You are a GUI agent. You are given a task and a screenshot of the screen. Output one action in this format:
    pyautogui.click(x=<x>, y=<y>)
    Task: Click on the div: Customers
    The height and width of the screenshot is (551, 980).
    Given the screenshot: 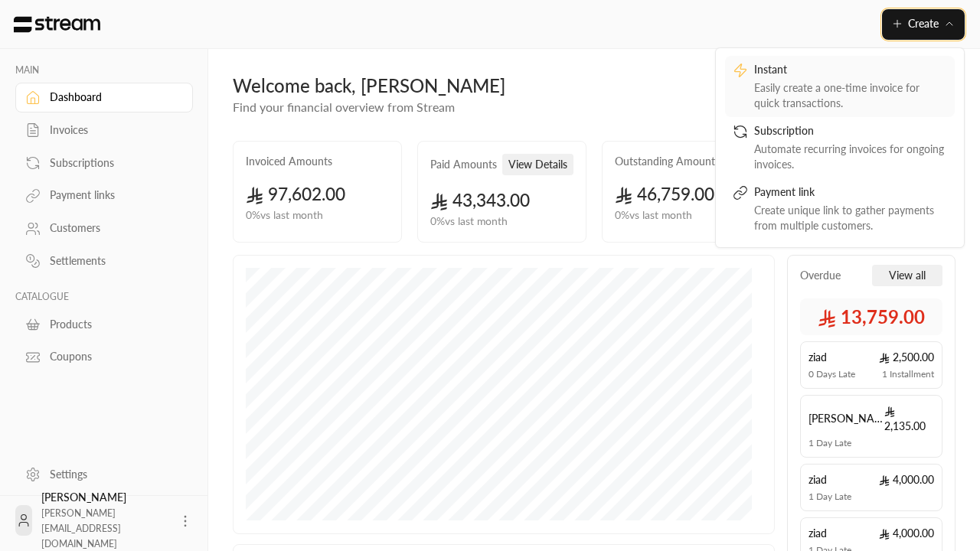 What is the action you would take?
    pyautogui.click(x=112, y=228)
    